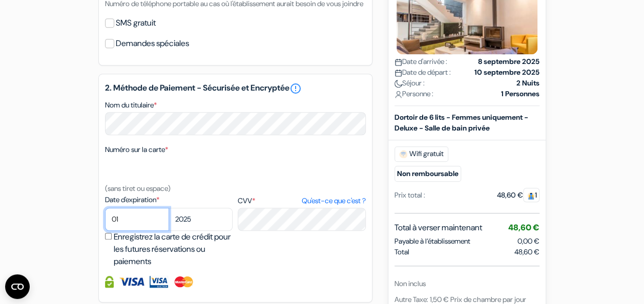 This screenshot has height=304, width=644. I want to click on span: Autre Taxe: 1,50 € Prix de chambre par jour, so click(460, 299).